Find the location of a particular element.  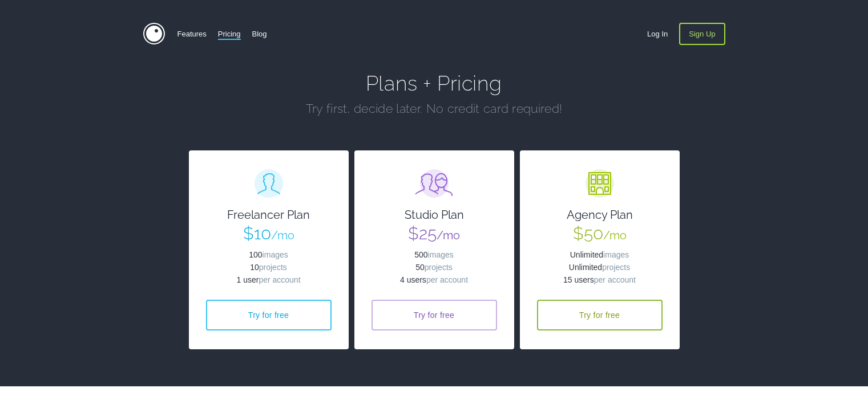

img: Prevue is located at coordinates (154, 34).